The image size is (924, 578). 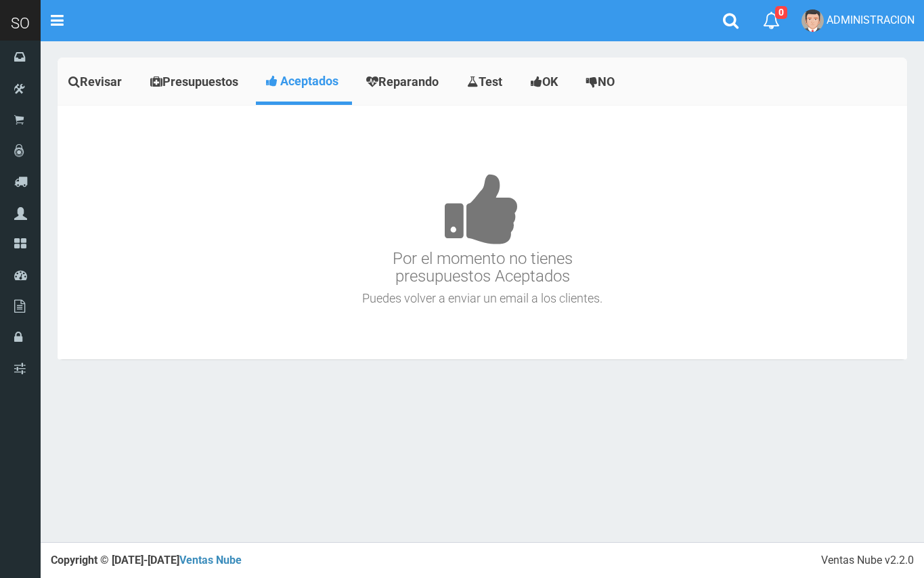 I want to click on a: Test, so click(x=486, y=82).